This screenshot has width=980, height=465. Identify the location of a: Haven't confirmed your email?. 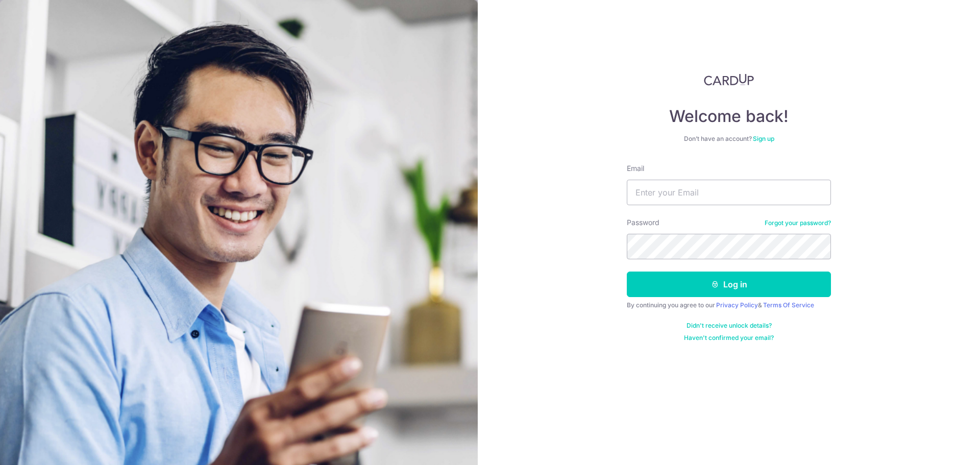
(729, 338).